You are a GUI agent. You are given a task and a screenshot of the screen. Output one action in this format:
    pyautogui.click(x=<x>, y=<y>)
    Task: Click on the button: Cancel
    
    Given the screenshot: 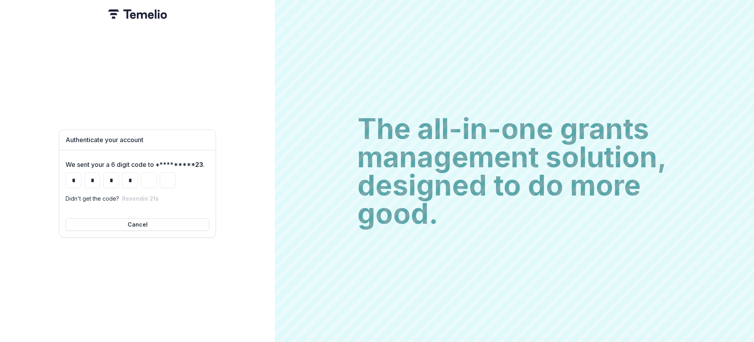 What is the action you would take?
    pyautogui.click(x=137, y=225)
    